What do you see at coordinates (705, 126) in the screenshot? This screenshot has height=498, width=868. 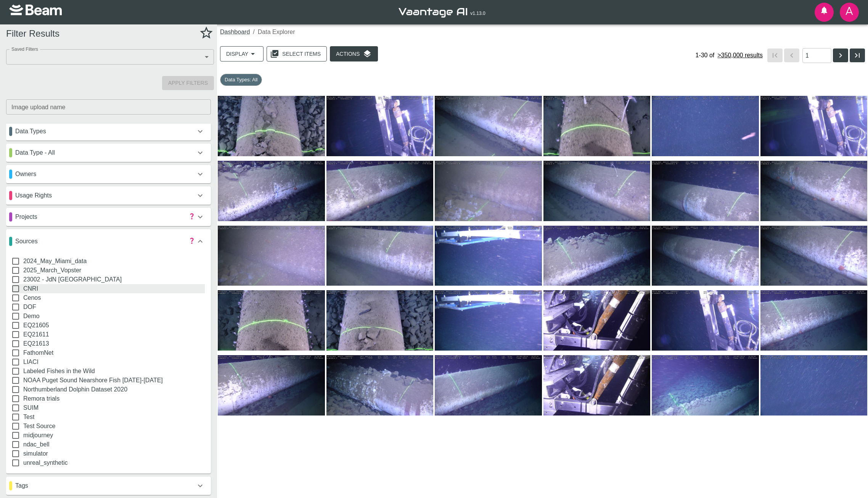 I see `img: 9a123819-50b2-4a75-a9a5-f84962c0c059.jpg` at bounding box center [705, 126].